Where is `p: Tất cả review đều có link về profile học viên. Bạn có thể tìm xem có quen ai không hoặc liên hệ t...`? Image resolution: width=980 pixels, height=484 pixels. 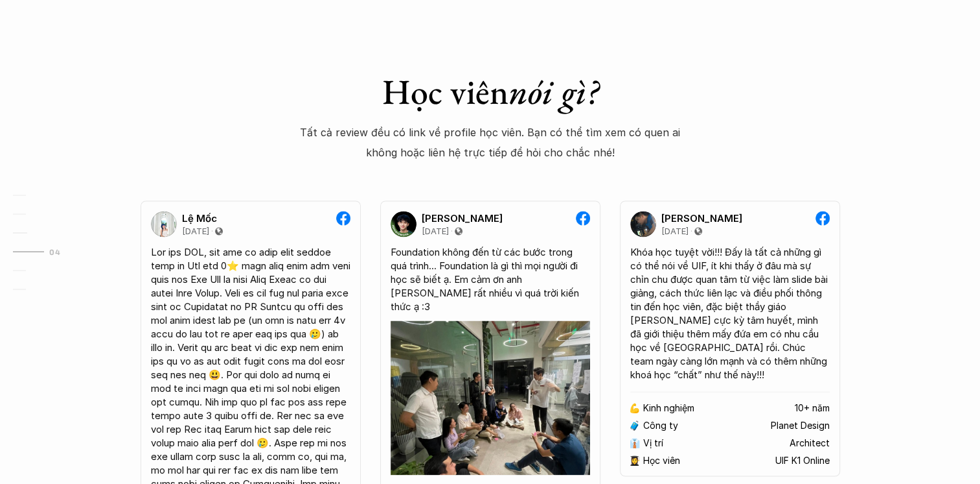 p: Tất cả review đều có link về profile học viên. Bạn có thể tìm xem có quen ai không hoặc liên hệ t... is located at coordinates (490, 141).